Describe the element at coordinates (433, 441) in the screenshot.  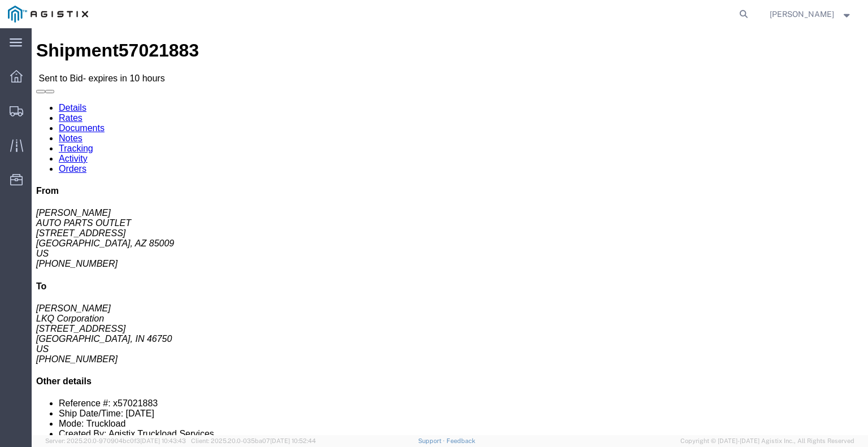
I see `a: Support` at that location.